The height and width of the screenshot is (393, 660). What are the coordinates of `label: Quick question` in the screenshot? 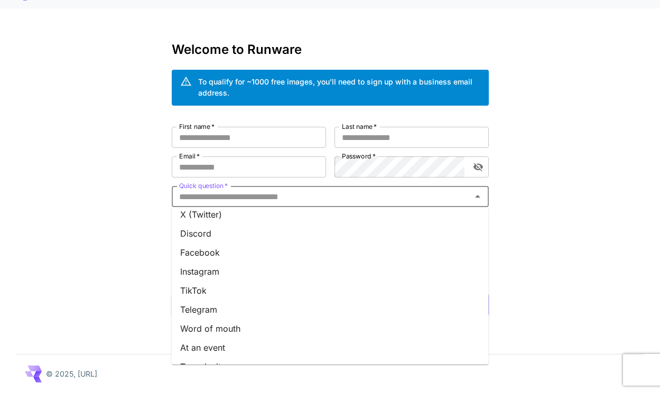 It's located at (203, 185).